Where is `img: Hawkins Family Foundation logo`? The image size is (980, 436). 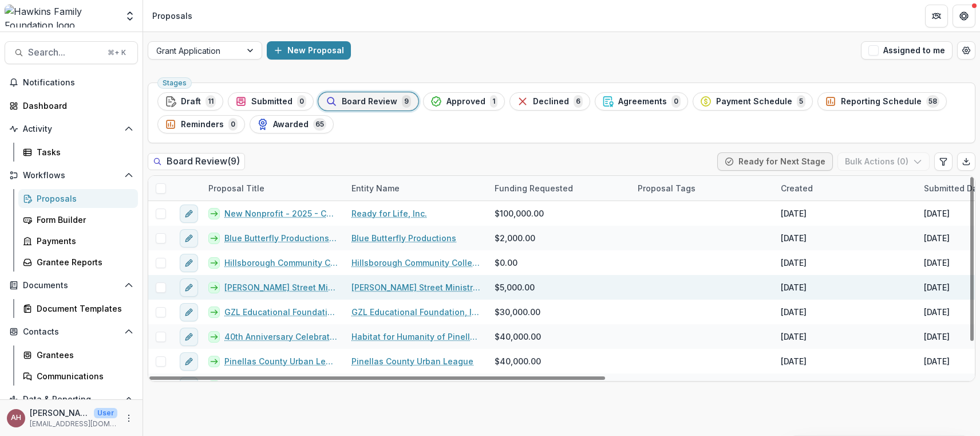 img: Hawkins Family Foundation logo is located at coordinates (61, 16).